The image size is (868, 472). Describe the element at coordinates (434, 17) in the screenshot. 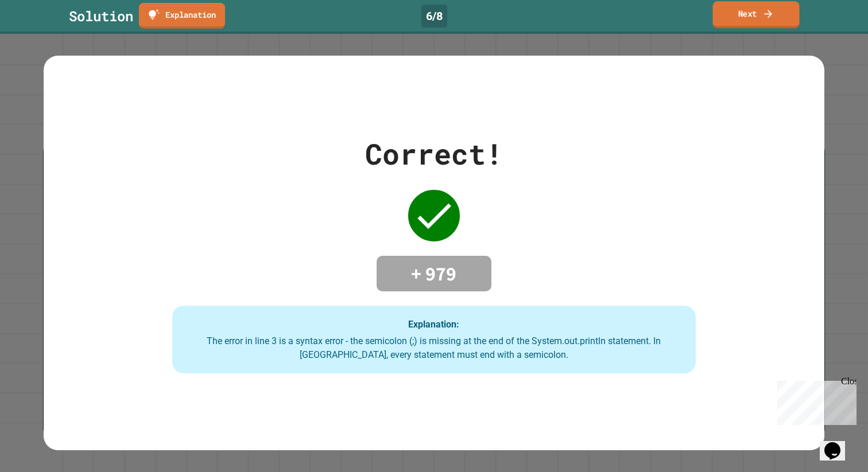

I see `div: 6 / 8` at that location.